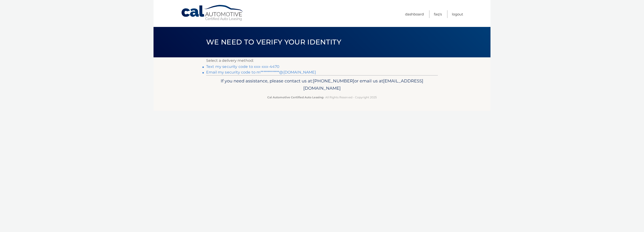  What do you see at coordinates (438, 14) in the screenshot?
I see `a: FAQ's` at bounding box center [438, 14].